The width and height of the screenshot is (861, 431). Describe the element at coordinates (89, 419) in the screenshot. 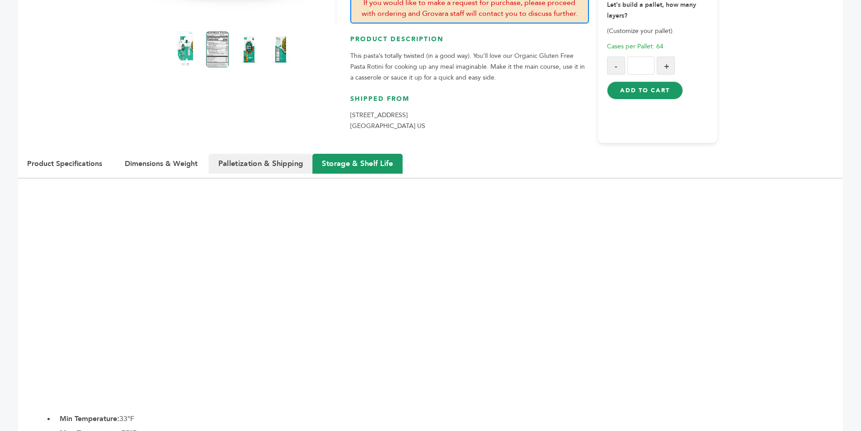

I see `b: Min Temperature:` at that location.